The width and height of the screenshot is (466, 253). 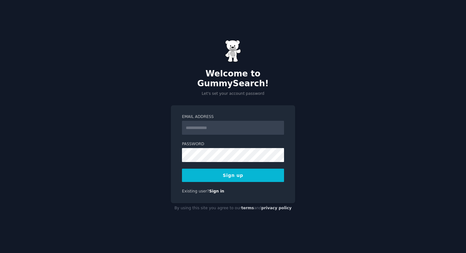 I want to click on label: Email Address, so click(x=233, y=117).